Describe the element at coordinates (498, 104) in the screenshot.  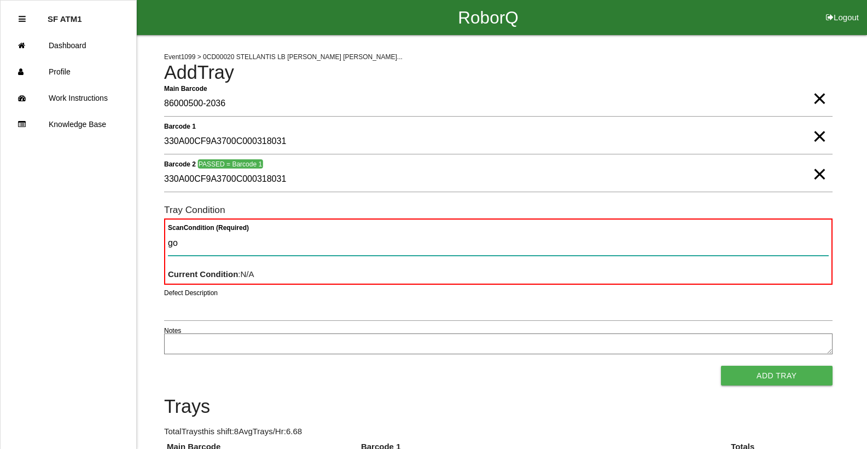
I see `input: Required` at that location.